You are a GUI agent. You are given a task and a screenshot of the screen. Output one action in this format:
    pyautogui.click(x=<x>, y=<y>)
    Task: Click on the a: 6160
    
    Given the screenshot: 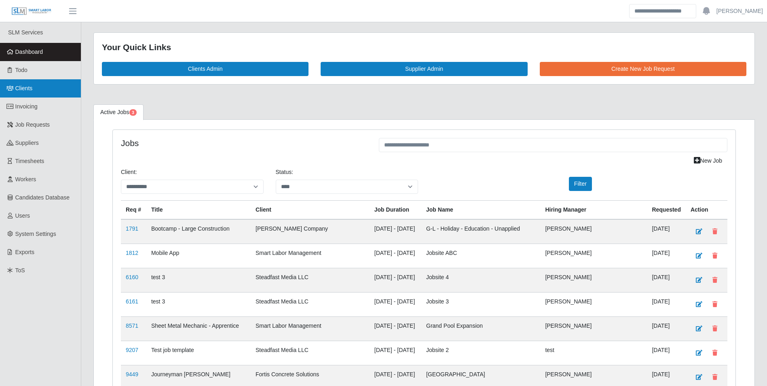 What is the action you would take?
    pyautogui.click(x=132, y=277)
    